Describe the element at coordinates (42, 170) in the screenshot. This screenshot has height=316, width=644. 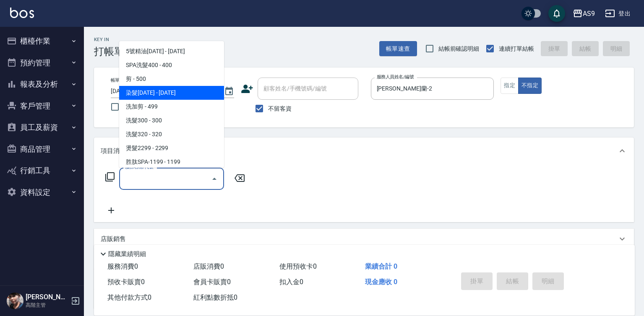
I see `button: 行銷工具` at that location.